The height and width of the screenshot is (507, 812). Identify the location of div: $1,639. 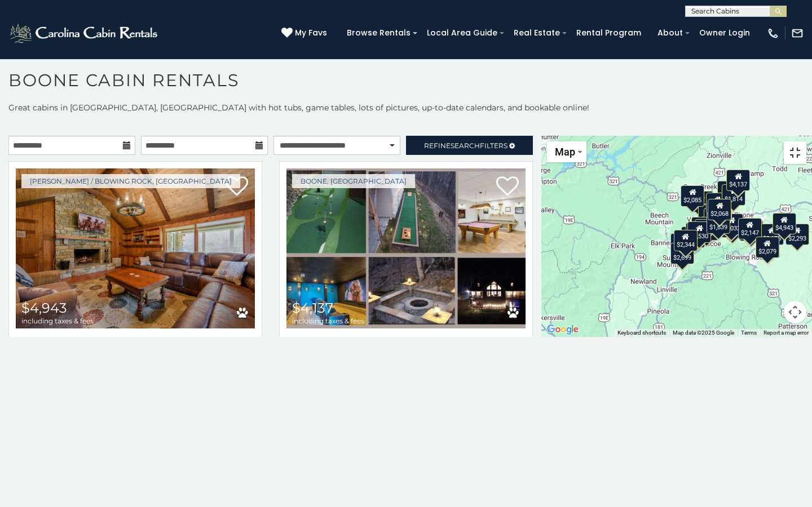
(718, 223).